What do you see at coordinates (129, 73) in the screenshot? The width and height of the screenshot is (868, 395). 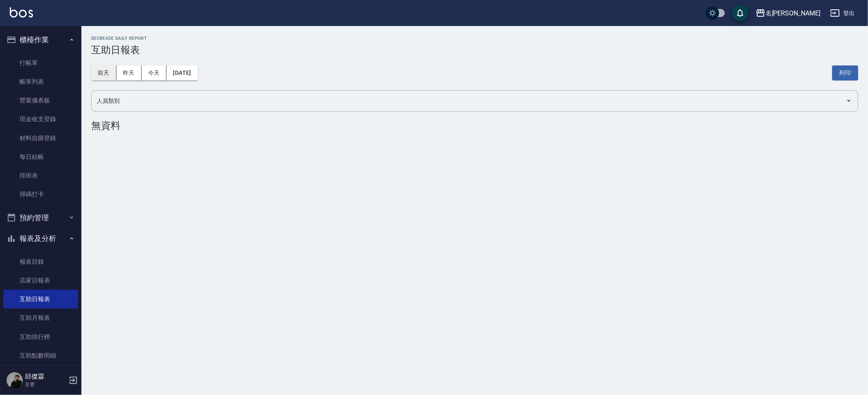 I see `button: 昨天` at bounding box center [129, 73].